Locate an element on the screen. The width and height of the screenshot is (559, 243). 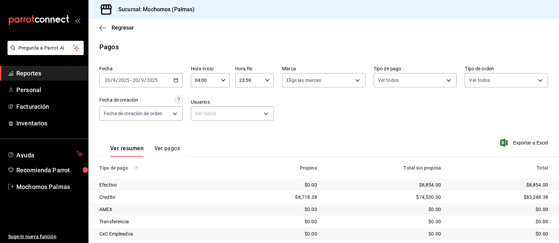
div: Propina is located at coordinates (277, 168).